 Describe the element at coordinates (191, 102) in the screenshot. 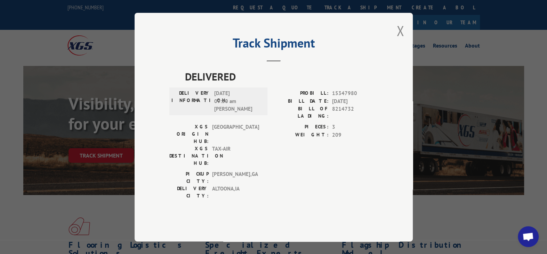

I see `label: DELIVERY INFORMATION:` at that location.